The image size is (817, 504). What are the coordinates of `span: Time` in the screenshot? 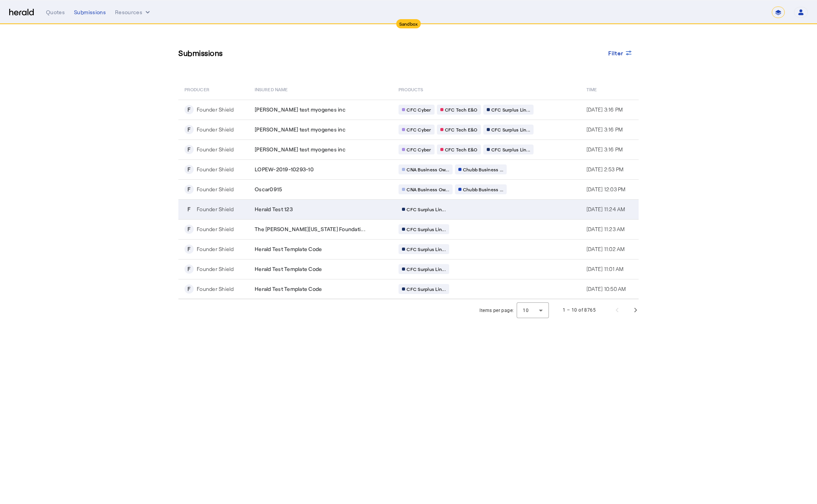 It's located at (592, 89).